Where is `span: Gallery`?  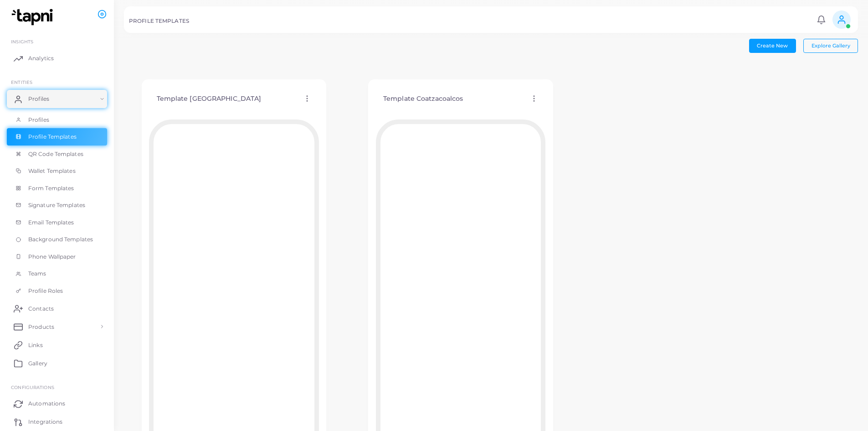
span: Gallery is located at coordinates (38, 364).